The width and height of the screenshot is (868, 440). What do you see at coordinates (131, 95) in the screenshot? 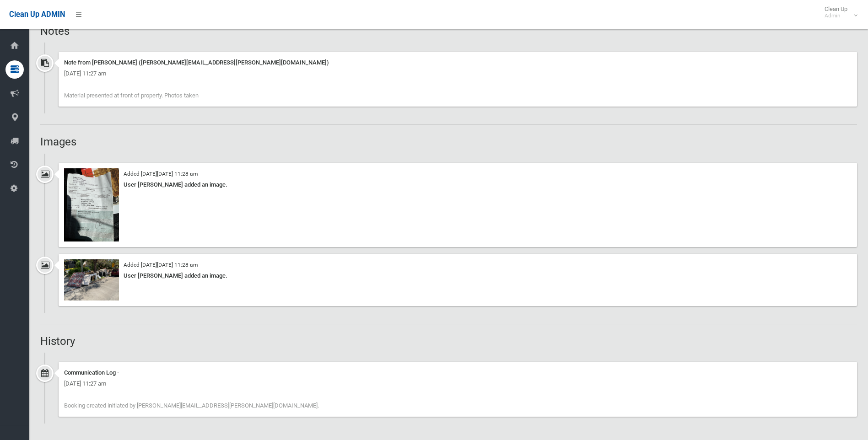
I see `span: Material presented at front of property. Photos taken` at bounding box center [131, 95].